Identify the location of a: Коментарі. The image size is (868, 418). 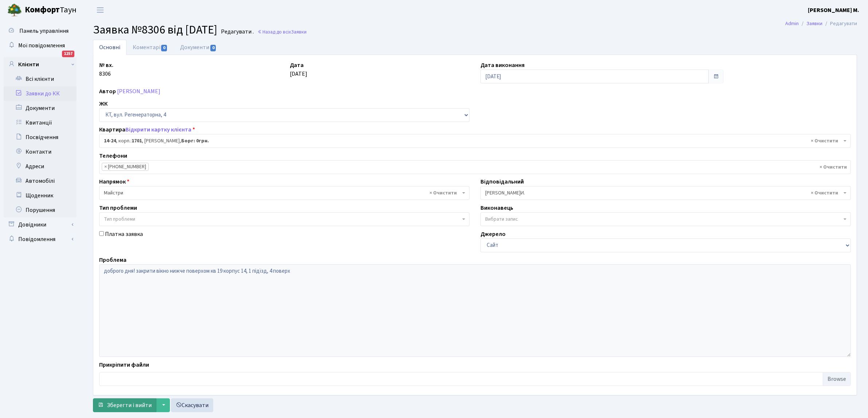
(150, 48).